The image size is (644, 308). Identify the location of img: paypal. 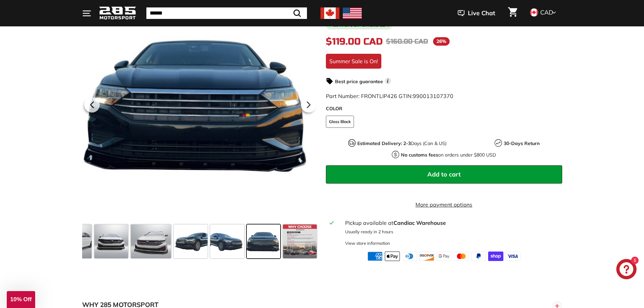
(478, 256).